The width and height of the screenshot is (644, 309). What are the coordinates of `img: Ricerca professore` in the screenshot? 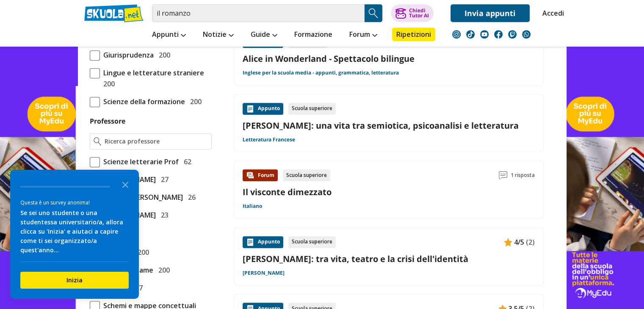 It's located at (97, 142).